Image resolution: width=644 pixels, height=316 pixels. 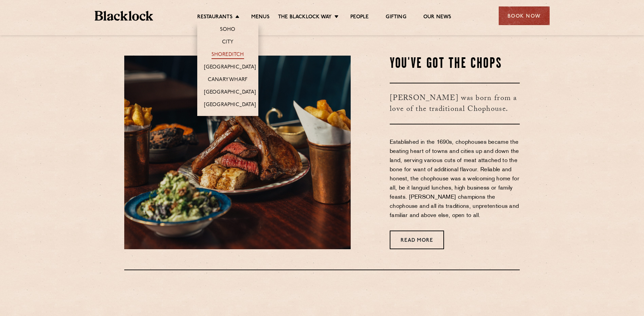 I want to click on img: May25-Blacklock-AllIn-00417-scaled-e1752246198448.jpg, so click(x=237, y=152).